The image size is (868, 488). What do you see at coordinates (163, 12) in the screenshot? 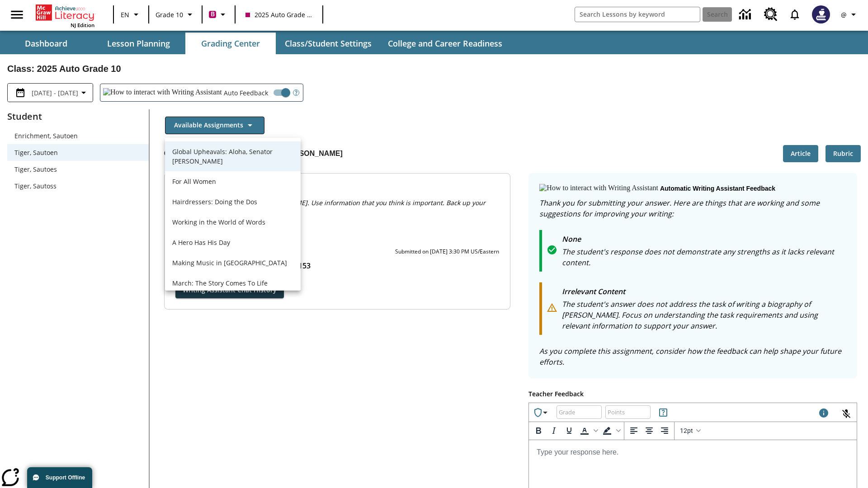
I see `body: Type your response here.` at bounding box center [163, 12].